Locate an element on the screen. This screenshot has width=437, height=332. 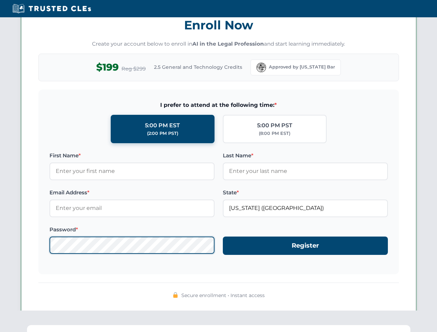
span: 2.5 General and Technology Credits is located at coordinates (198, 67).